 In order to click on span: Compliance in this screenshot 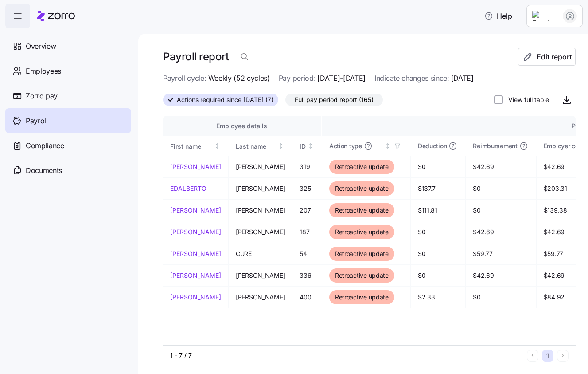, I will do `click(45, 146)`.